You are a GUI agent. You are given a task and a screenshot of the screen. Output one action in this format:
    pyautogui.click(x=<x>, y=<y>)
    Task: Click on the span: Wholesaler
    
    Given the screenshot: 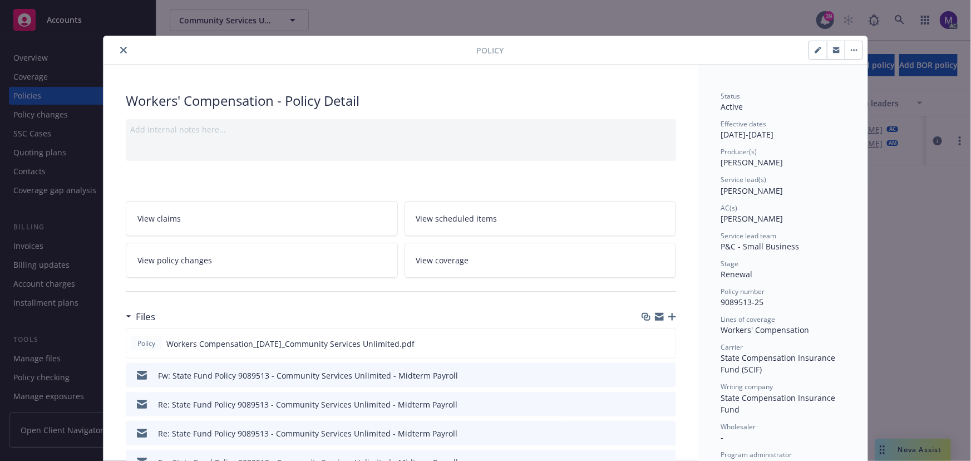 What is the action you would take?
    pyautogui.click(x=738, y=426)
    